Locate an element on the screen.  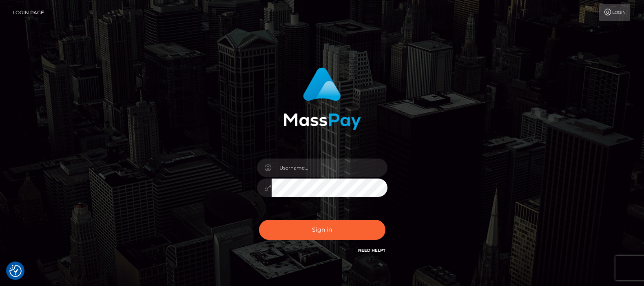
a: Login is located at coordinates (615, 13).